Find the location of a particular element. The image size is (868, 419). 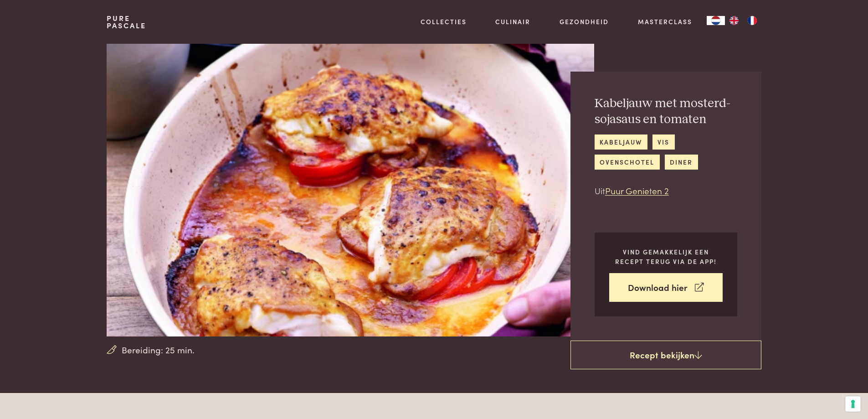

a: Download hier is located at coordinates (666, 287).